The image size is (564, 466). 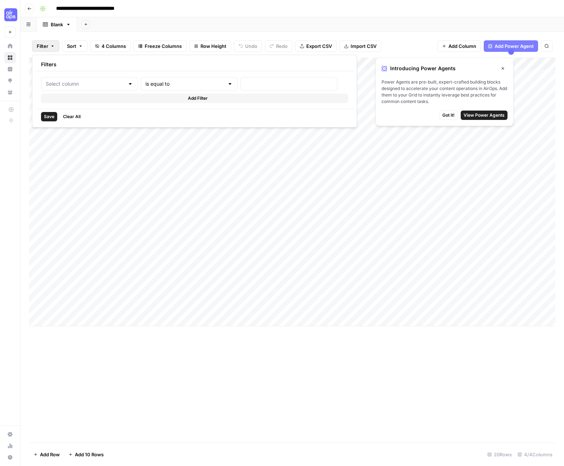 I want to click on button: Filter, so click(x=46, y=46).